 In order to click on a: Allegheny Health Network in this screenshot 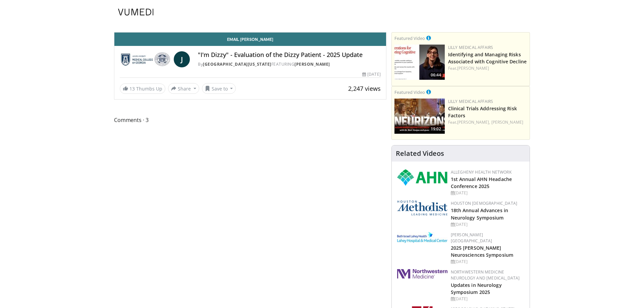, I will do `click(481, 172)`.